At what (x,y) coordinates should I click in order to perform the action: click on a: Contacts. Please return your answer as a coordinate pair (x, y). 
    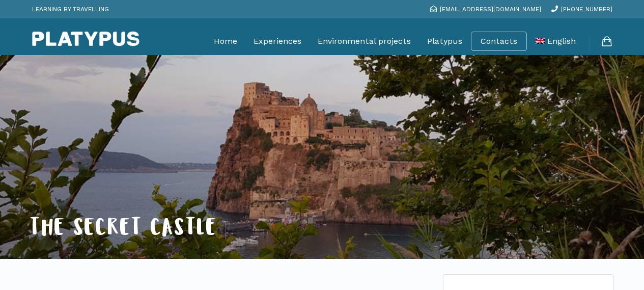
    Looking at the image, I should click on (498, 41).